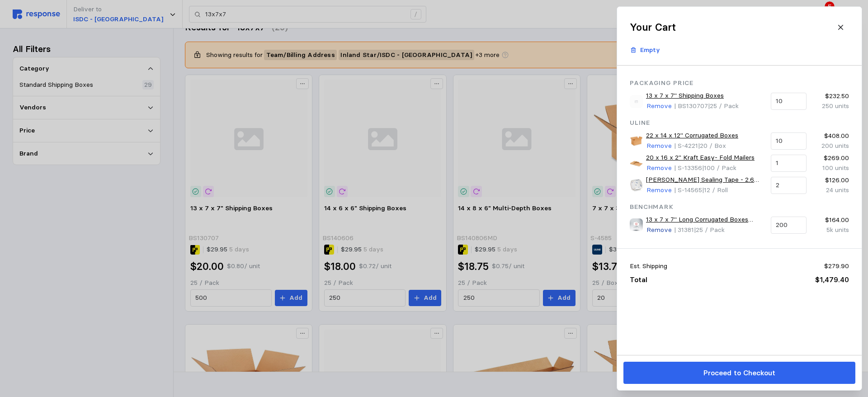 Image resolution: width=868 pixels, height=397 pixels. I want to click on h2: Your Cart, so click(653, 27).